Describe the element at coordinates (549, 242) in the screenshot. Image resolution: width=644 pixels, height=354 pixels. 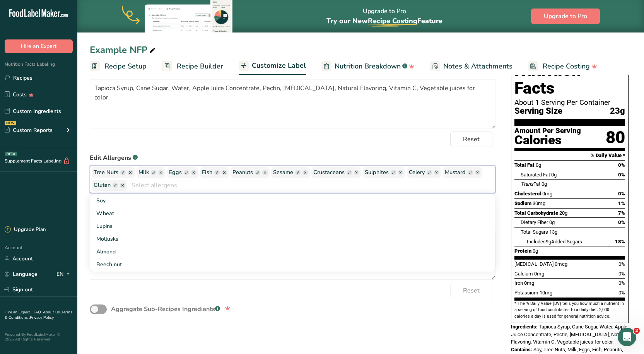
I see `span: 9g` at that location.